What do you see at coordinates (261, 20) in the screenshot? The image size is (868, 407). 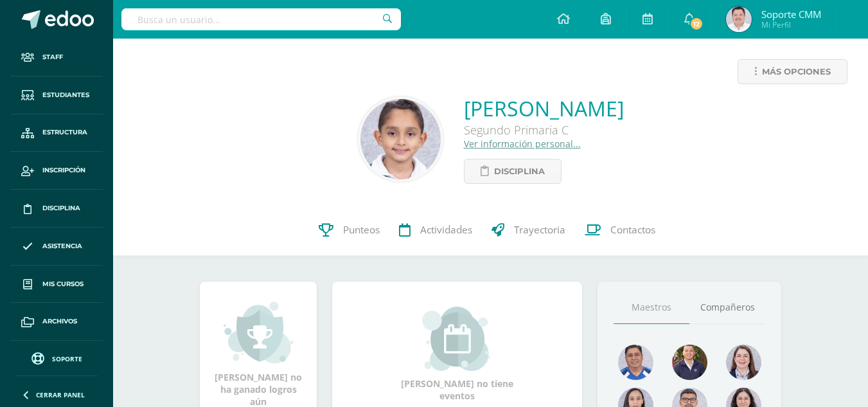 I see `input: Busca un usuario...` at bounding box center [261, 20].